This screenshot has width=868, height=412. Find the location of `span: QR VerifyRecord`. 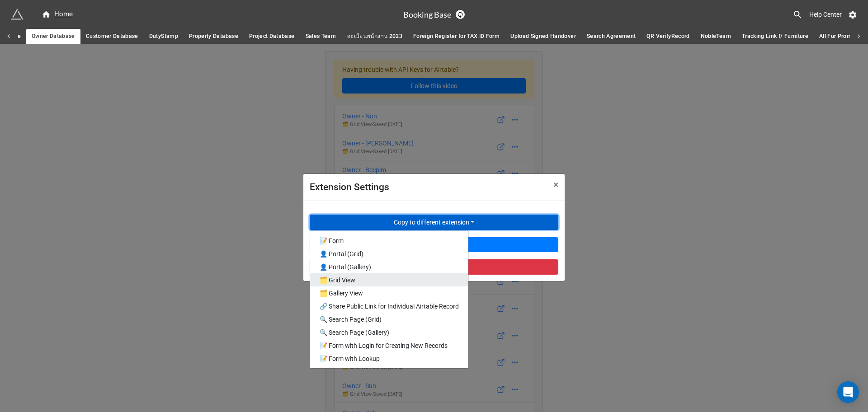

span: QR VerifyRecord is located at coordinates (667, 36).